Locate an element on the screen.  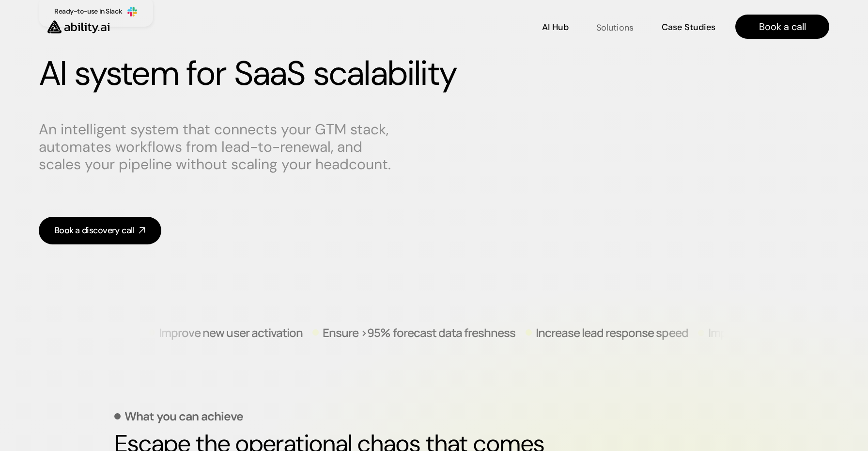
div: Book a discovery call is located at coordinates (94, 230).